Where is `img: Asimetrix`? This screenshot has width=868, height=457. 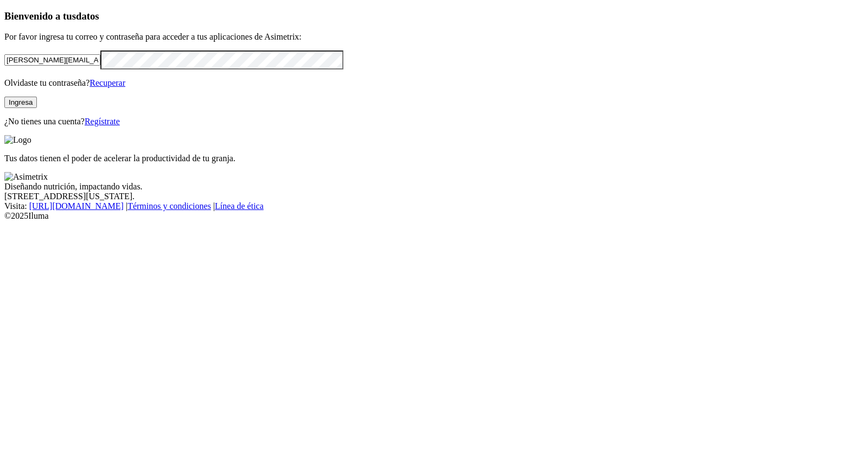 img: Asimetrix is located at coordinates (26, 177).